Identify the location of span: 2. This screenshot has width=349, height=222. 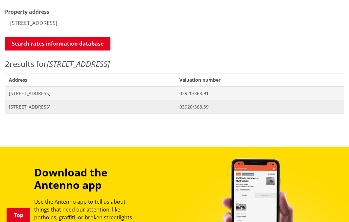
(7, 64).